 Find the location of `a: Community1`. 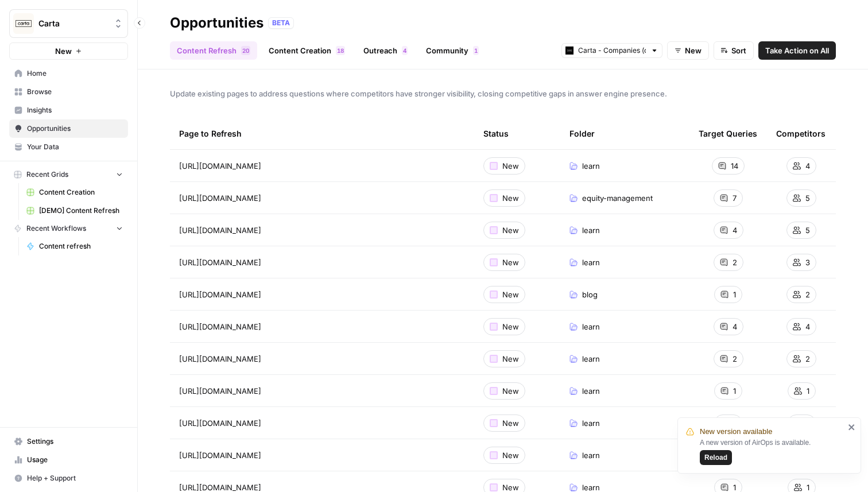

a: Community1 is located at coordinates (453, 51).